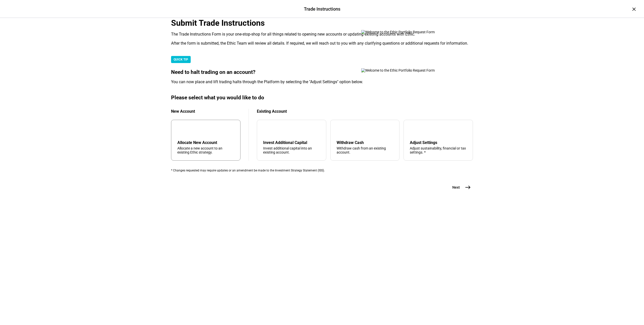 The image size is (644, 325). Describe the element at coordinates (414, 130) in the screenshot. I see `mat-icon: tune` at that location.